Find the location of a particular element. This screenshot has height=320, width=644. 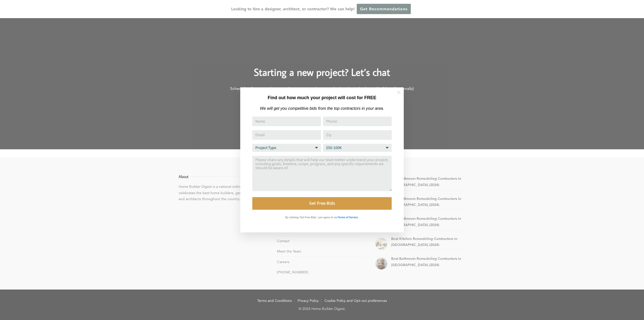

button: Close is located at coordinates (399, 93).